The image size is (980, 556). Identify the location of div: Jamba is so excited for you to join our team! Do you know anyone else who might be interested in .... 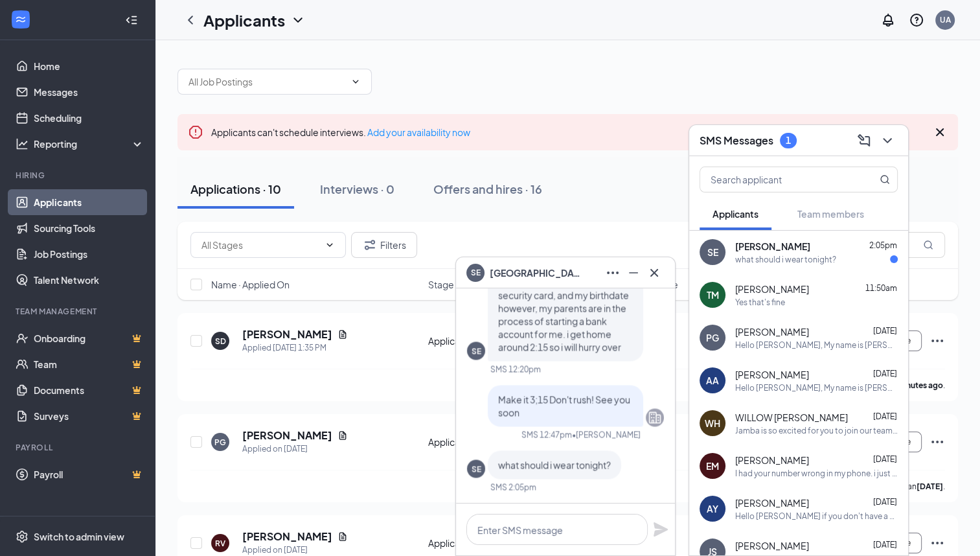
(817, 430).